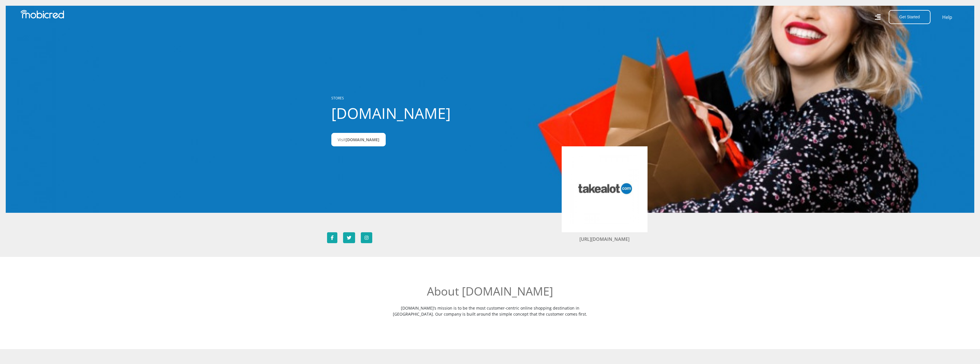 This screenshot has height=364, width=980. What do you see at coordinates (337, 98) in the screenshot?
I see `a: STORES` at bounding box center [337, 98].